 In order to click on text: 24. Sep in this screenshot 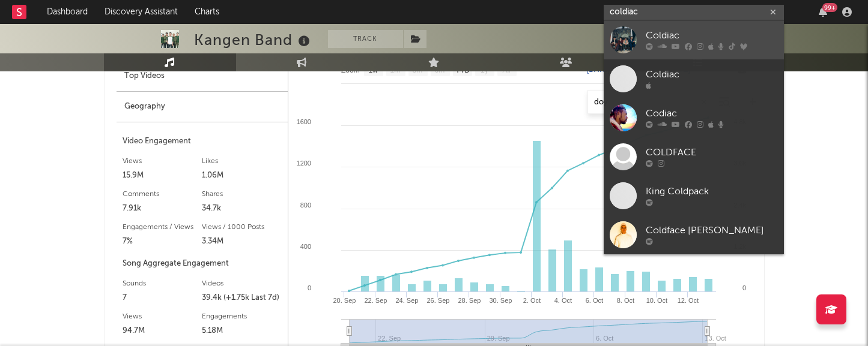, I will do `click(406, 301)`.